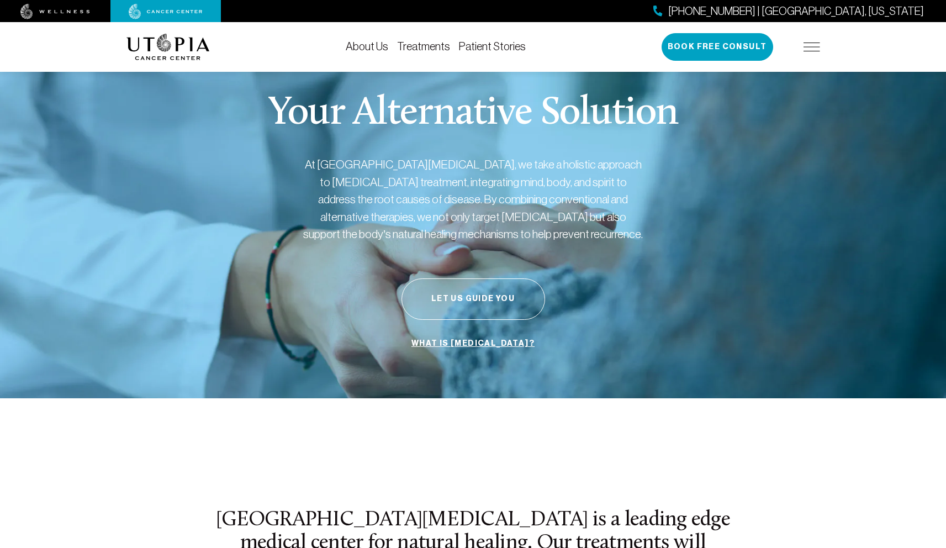 The width and height of the screenshot is (946, 548). What do you see at coordinates (473, 114) in the screenshot?
I see `p: Your Alternative Solution` at bounding box center [473, 114].